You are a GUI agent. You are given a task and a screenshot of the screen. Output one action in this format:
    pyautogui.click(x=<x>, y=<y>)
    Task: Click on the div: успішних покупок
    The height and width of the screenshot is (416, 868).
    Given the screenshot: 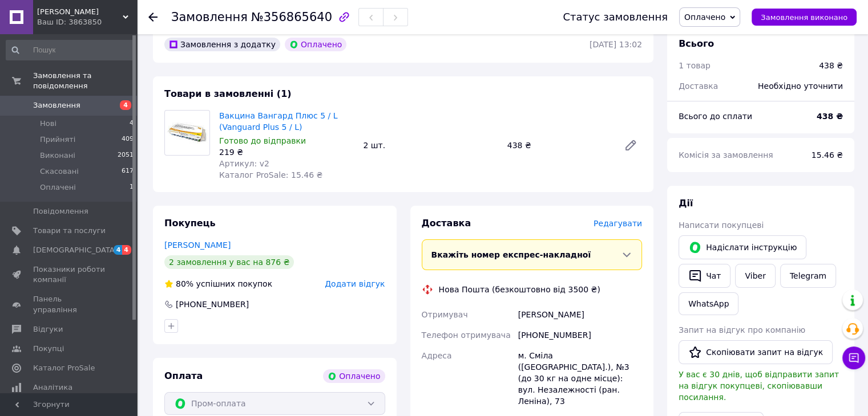 What is the action you would take?
    pyautogui.click(x=218, y=284)
    